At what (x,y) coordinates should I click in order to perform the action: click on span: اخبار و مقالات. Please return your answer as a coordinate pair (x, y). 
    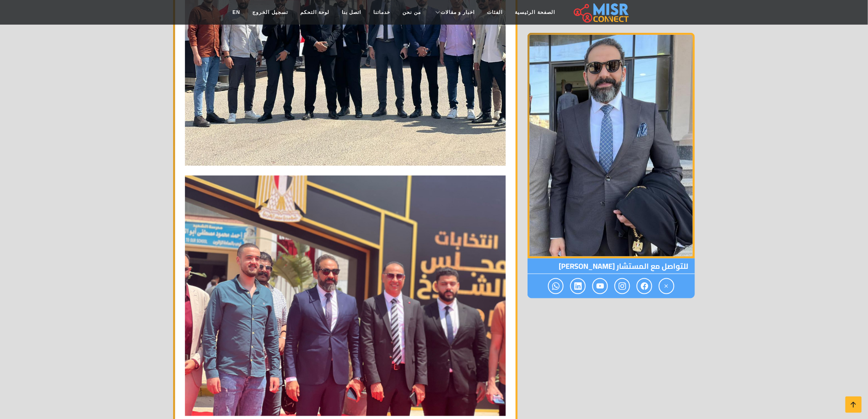
    Looking at the image, I should click on (457, 12).